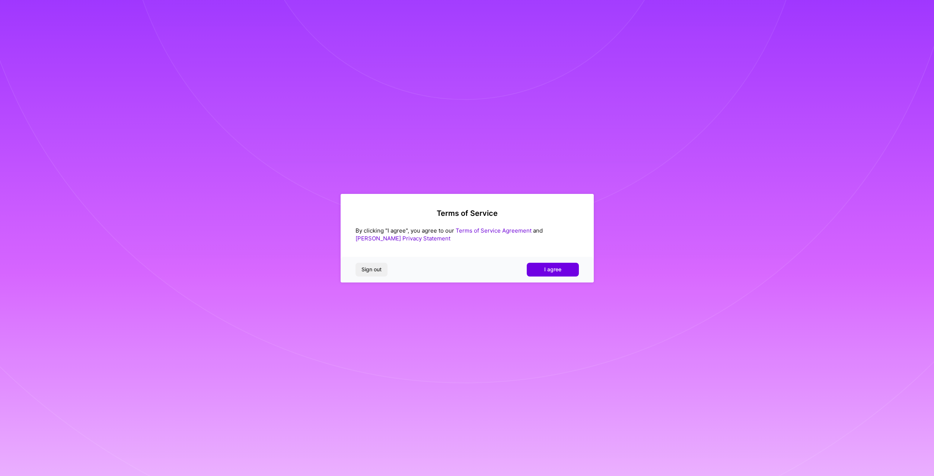 The width and height of the screenshot is (934, 476). What do you see at coordinates (467, 213) in the screenshot?
I see `h2: Terms of Service` at bounding box center [467, 213].